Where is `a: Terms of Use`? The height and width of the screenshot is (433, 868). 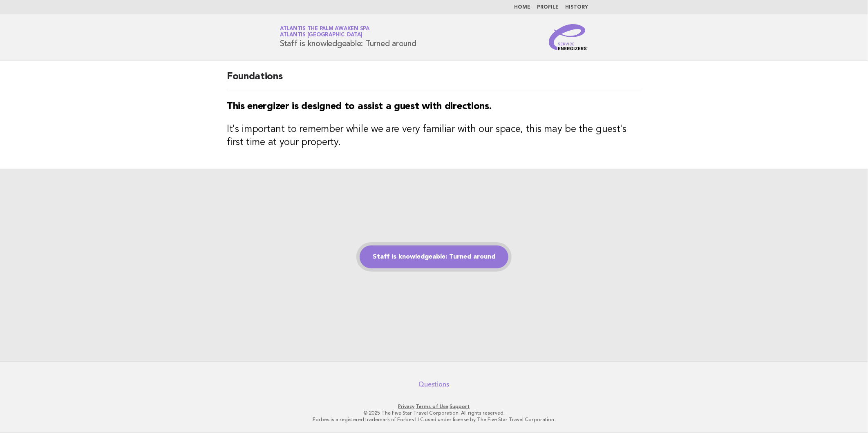 a: Terms of Use is located at coordinates (432, 406).